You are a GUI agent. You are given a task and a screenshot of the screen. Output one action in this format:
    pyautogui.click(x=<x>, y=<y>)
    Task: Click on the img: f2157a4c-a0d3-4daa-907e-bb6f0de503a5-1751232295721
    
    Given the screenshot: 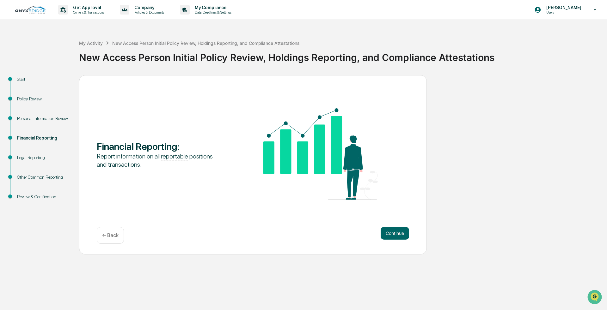 What is the action you would take?
    pyautogui.click(x=8, y=8)
    